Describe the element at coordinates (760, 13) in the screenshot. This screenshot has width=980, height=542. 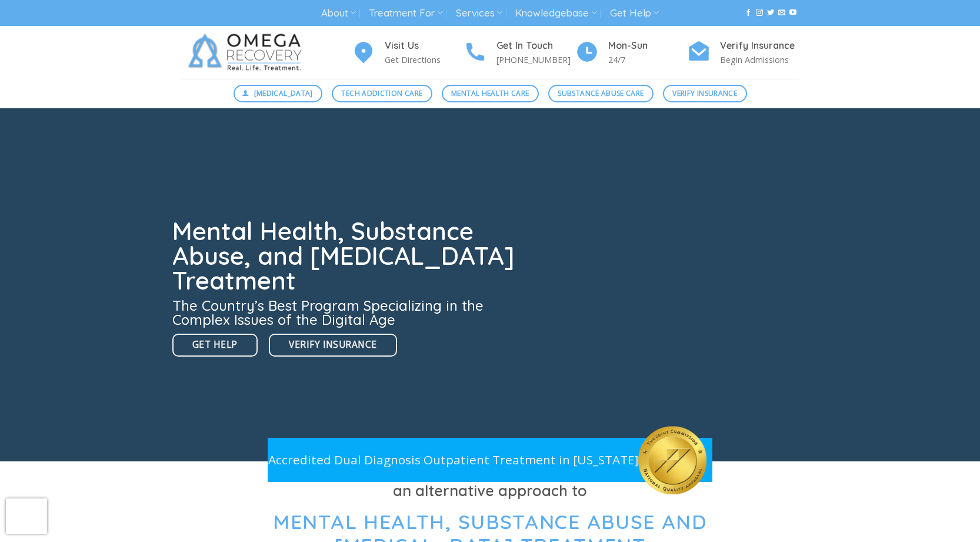
I see `a: Follow on Instagram` at that location.